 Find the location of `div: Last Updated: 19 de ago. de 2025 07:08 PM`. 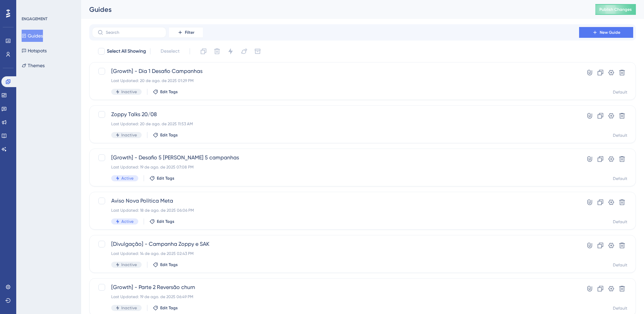

div: Last Updated: 19 de ago. de 2025 07:08 PM is located at coordinates (335, 167).